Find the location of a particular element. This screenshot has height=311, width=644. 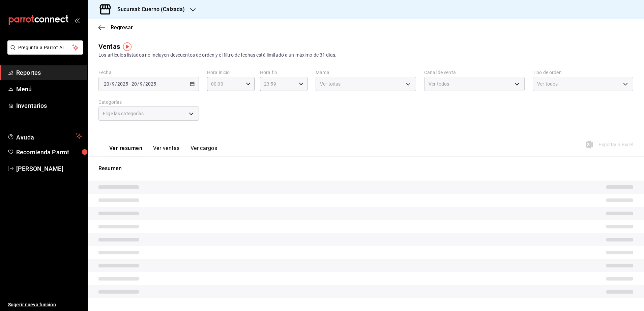

p: Resumen is located at coordinates (365, 168).